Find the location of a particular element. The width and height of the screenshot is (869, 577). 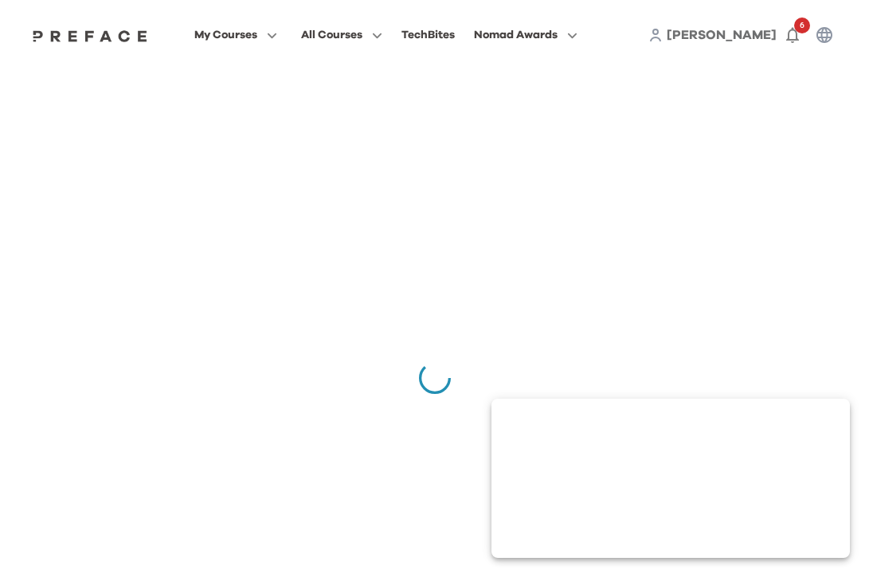

button: All Courses is located at coordinates (342, 35).